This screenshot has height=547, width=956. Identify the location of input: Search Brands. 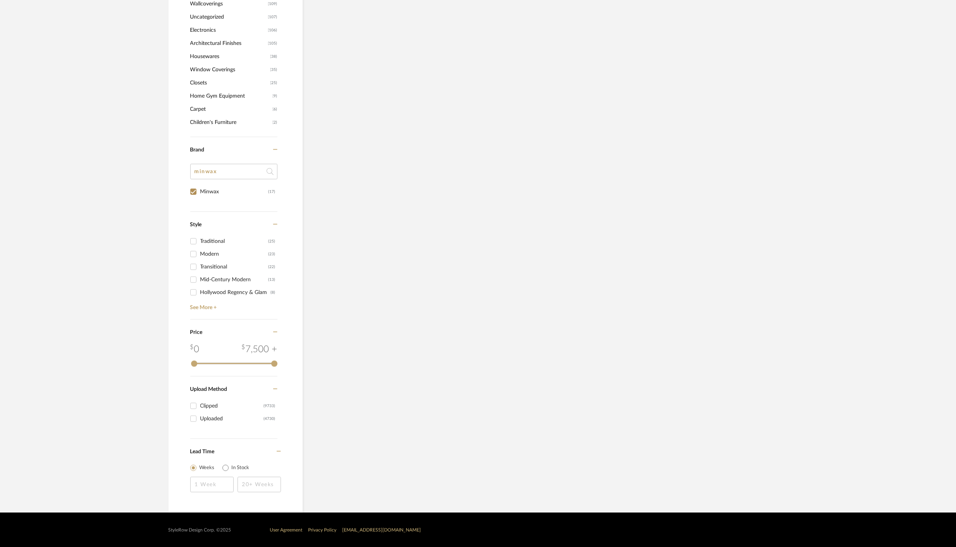
(234, 172).